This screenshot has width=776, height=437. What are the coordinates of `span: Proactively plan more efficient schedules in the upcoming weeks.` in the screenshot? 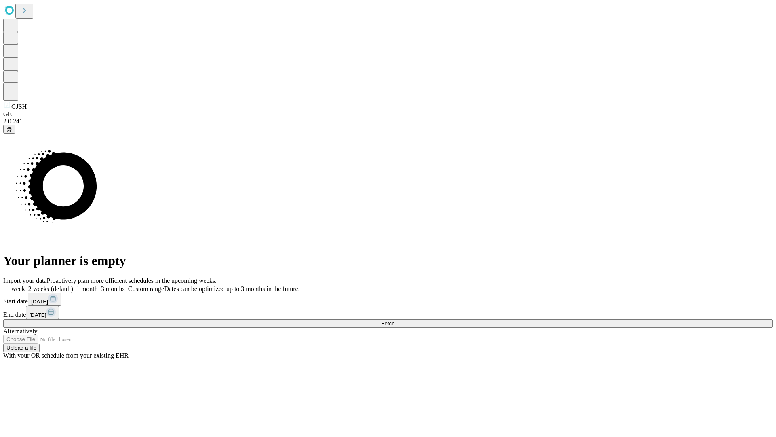 It's located at (132, 280).